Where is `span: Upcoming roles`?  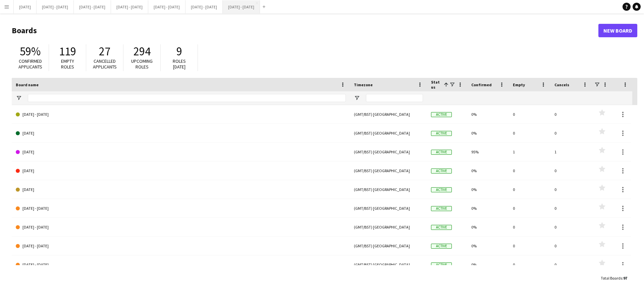 span: Upcoming roles is located at coordinates (142, 64).